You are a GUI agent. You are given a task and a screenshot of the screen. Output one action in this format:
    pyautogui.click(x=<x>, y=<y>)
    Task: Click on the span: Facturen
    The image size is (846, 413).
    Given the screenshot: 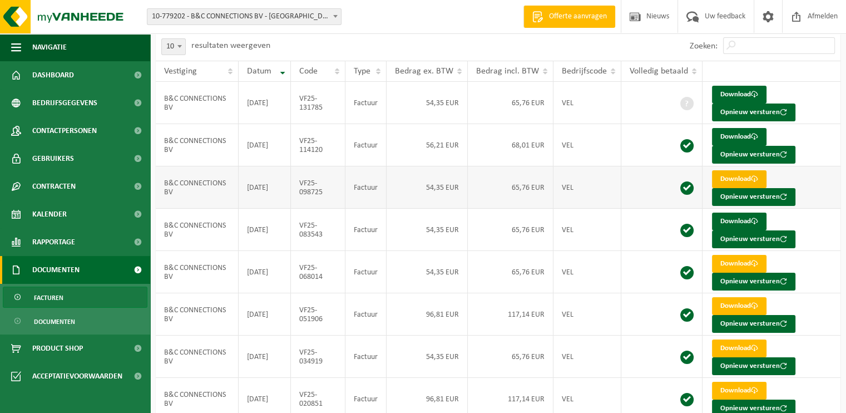 What is the action you would take?
    pyautogui.click(x=48, y=298)
    